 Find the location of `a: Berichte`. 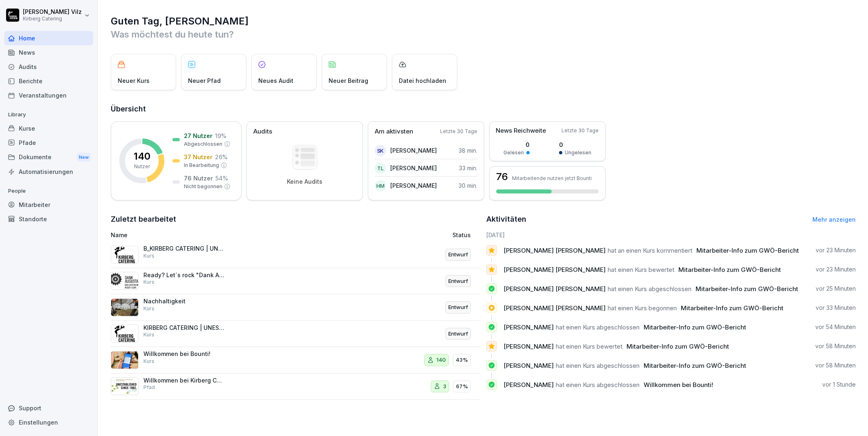

a: Berichte is located at coordinates (48, 81).